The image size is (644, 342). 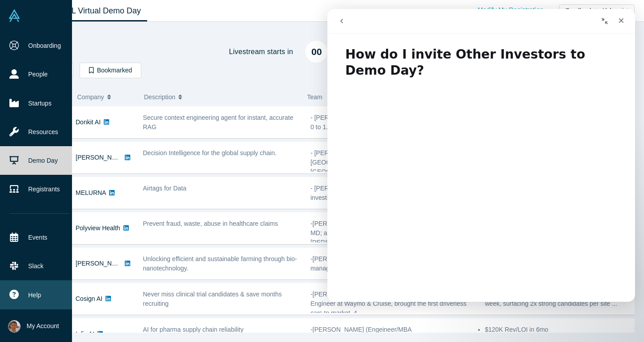 What do you see at coordinates (43, 326) in the screenshot?
I see `span: My Account` at bounding box center [43, 326].